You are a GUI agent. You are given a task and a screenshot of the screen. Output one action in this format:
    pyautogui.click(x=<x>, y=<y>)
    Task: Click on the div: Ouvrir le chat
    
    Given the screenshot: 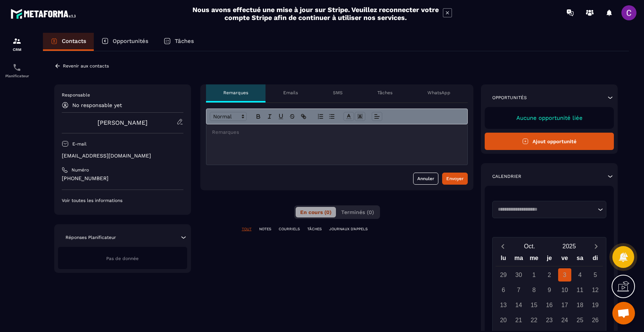 What is the action you would take?
    pyautogui.click(x=623, y=313)
    